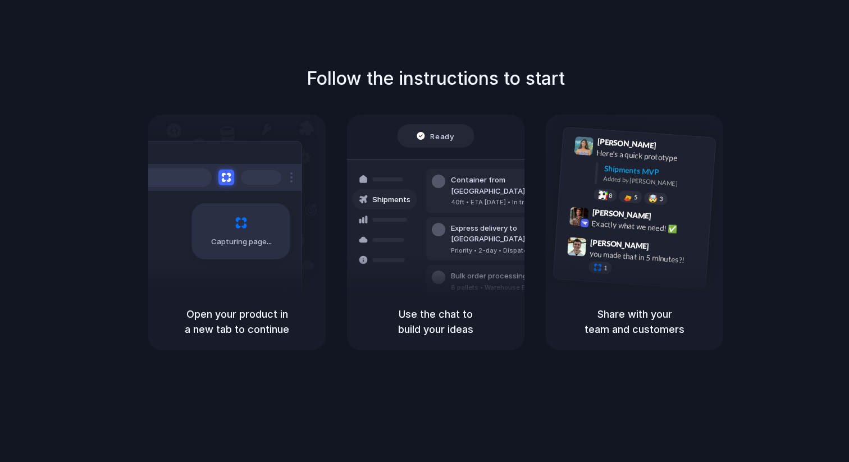 Image resolution: width=849 pixels, height=462 pixels. I want to click on h1: Follow the instructions to start, so click(436, 79).